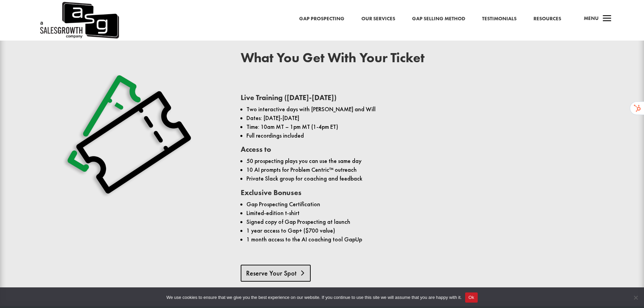 Image resolution: width=644 pixels, height=308 pixels. Describe the element at coordinates (438, 19) in the screenshot. I see `a: Gap Selling Method` at that location.